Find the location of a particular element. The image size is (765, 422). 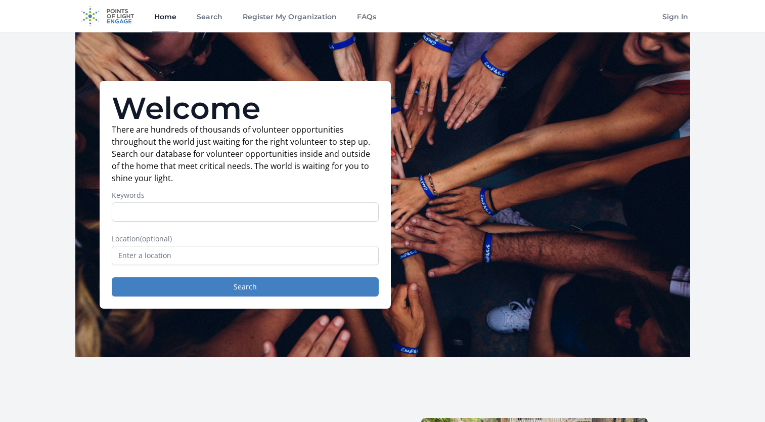

span: (optional) is located at coordinates (156, 238).